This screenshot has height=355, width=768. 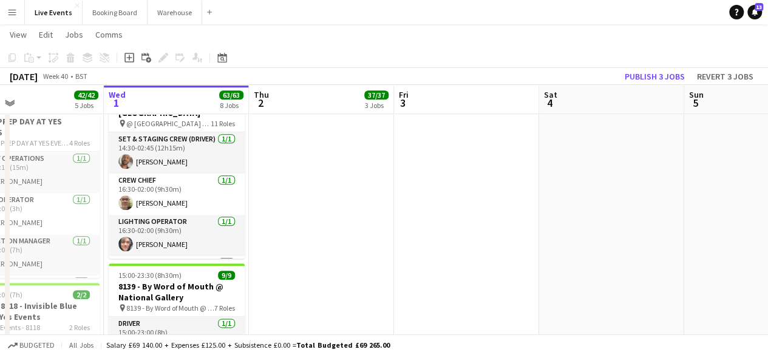 What do you see at coordinates (343, 345) in the screenshot?
I see `span: Total Budgeted £69 265.00` at bounding box center [343, 345].